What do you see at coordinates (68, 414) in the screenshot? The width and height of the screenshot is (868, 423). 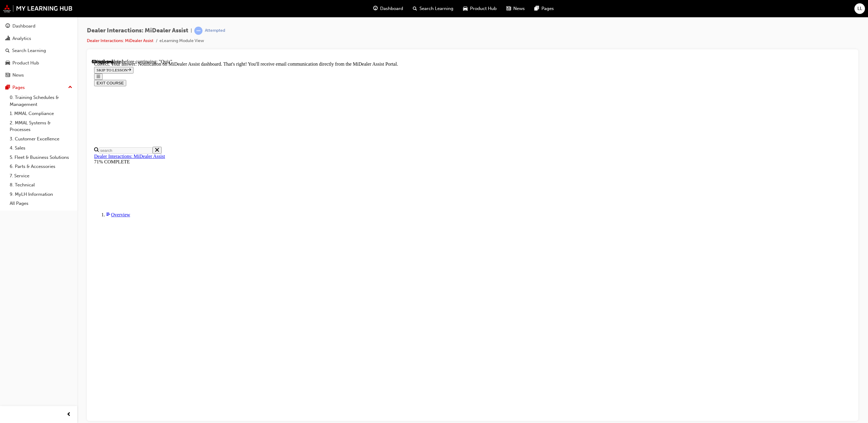 I see `span: prev-icon` at bounding box center [68, 414].